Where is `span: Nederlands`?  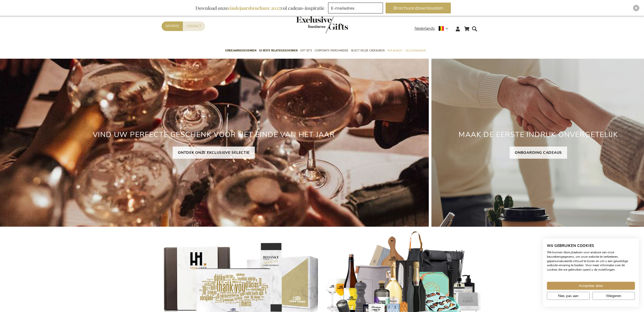 span: Nederlands is located at coordinates (425, 29).